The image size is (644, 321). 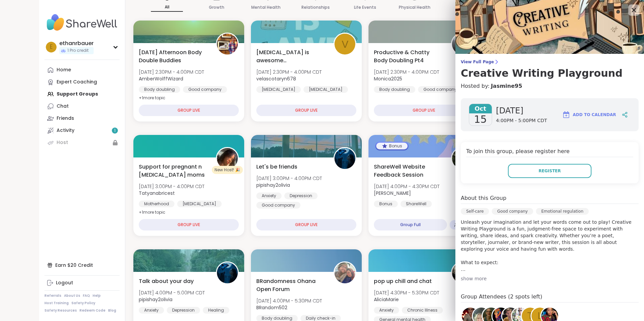 I want to click on p: Growth, so click(x=216, y=8).